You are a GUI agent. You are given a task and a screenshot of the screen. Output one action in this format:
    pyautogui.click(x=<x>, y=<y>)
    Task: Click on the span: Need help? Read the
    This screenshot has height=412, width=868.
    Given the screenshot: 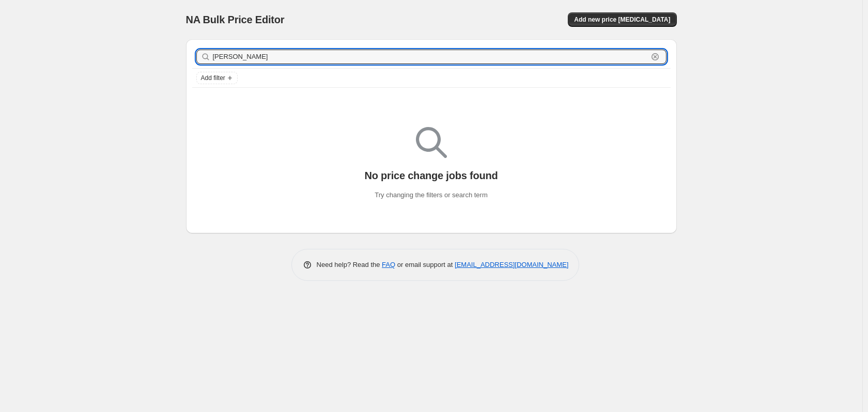 What is the action you would take?
    pyautogui.click(x=349, y=265)
    